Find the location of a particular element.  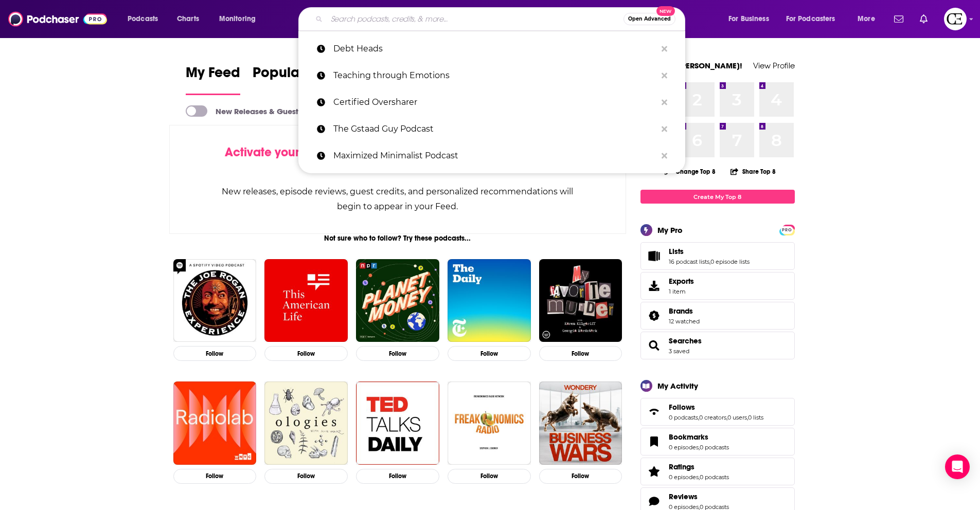

img: TED Talks Daily is located at coordinates (397, 423).